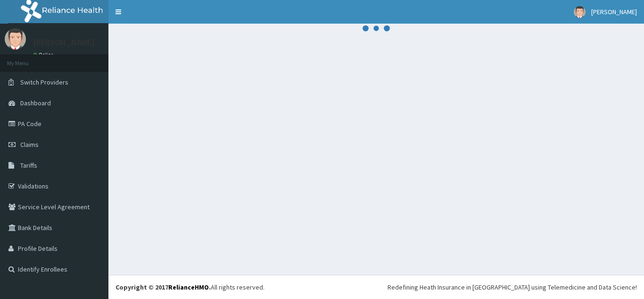 Image resolution: width=644 pixels, height=299 pixels. What do you see at coordinates (189, 287) in the screenshot?
I see `a: RelianceHMO` at bounding box center [189, 287].